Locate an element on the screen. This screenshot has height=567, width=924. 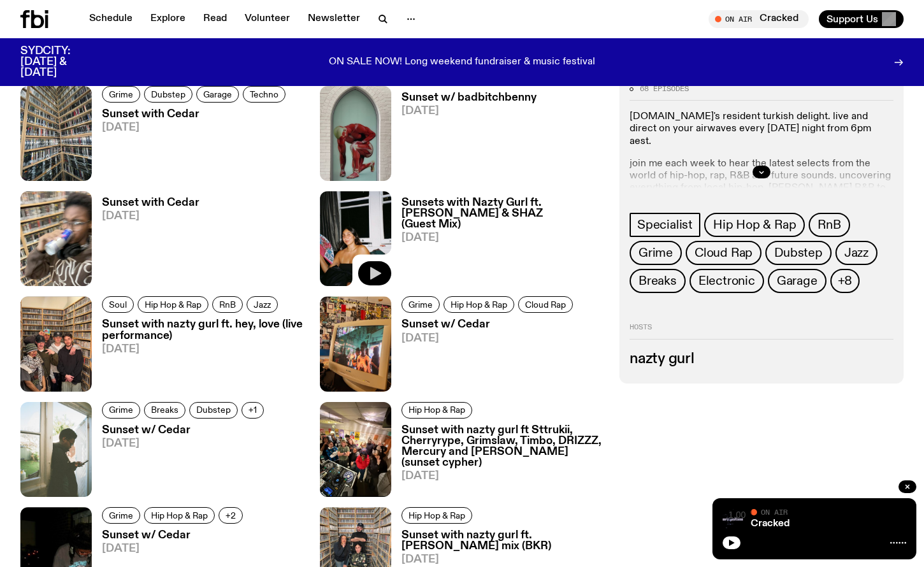
span: Soul is located at coordinates (118, 305).